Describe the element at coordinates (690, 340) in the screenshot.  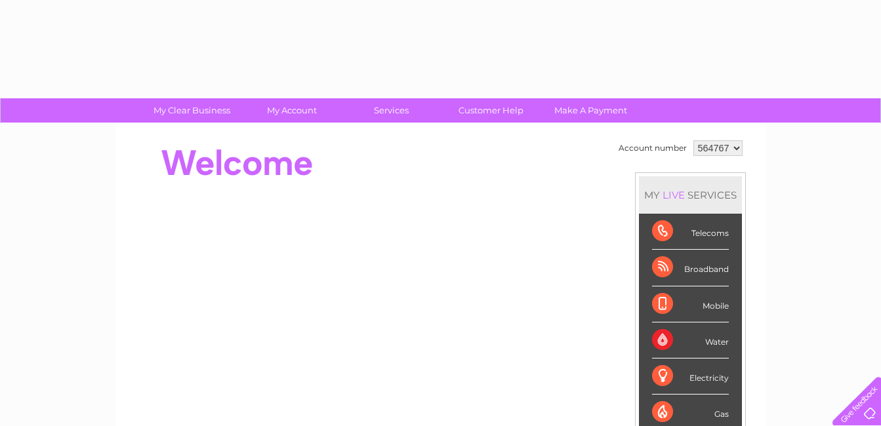
I see `div: Water` at that location.